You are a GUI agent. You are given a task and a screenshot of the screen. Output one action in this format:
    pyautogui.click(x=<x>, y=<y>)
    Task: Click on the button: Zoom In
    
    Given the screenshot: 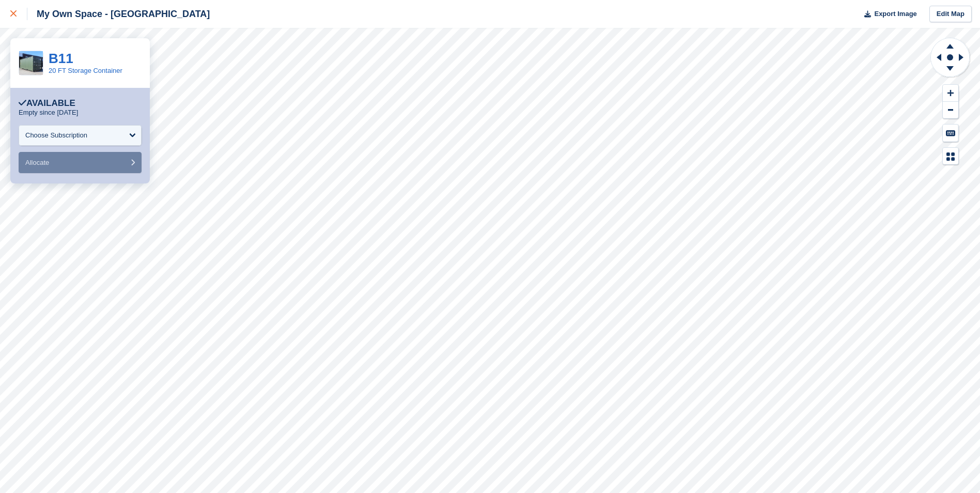 What is the action you would take?
    pyautogui.click(x=950, y=93)
    